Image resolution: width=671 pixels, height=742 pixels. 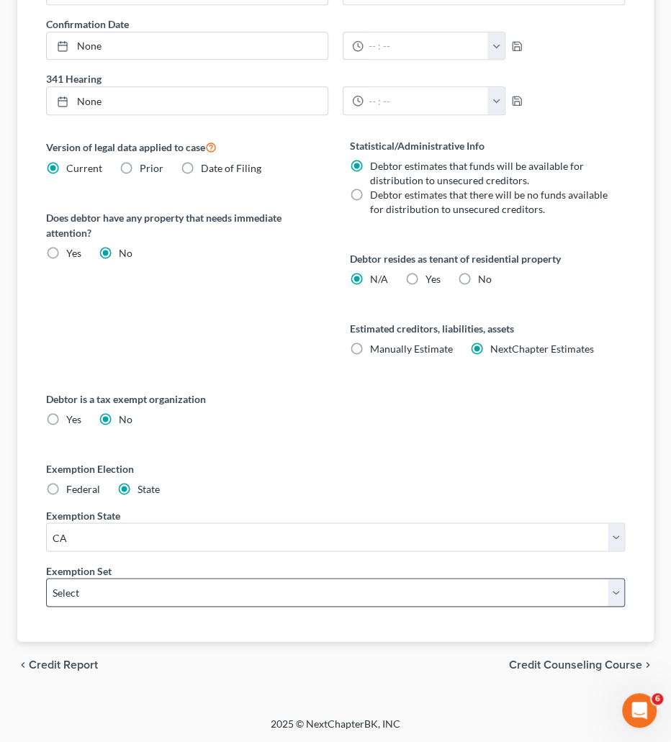 What do you see at coordinates (83, 488) in the screenshot?
I see `span: Federal` at bounding box center [83, 488].